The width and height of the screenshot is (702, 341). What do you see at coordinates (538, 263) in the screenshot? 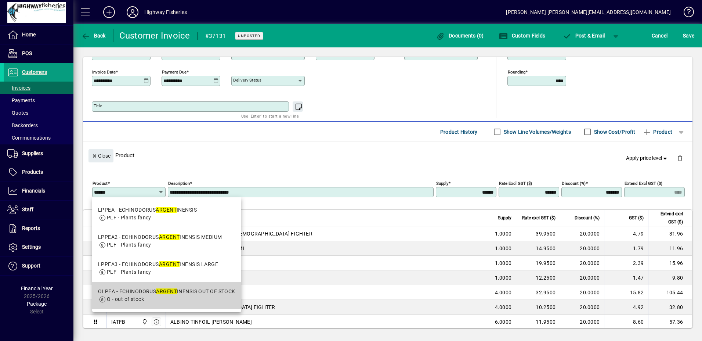
I see `div: 19.9500` at bounding box center [538, 263].